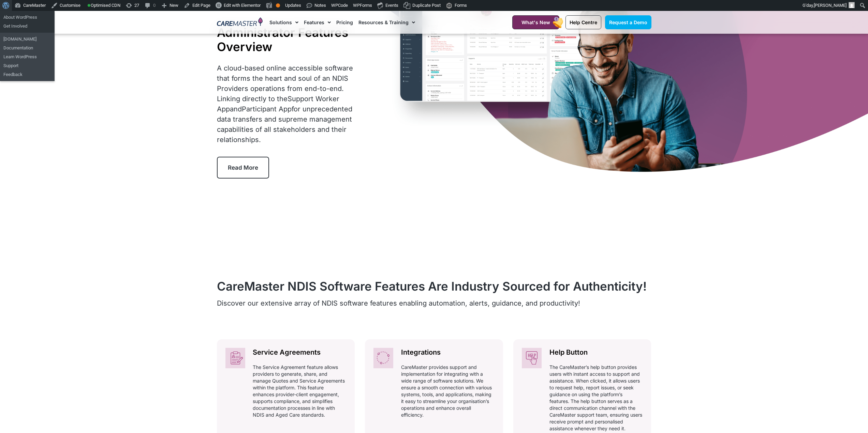  I want to click on h1: Administrator Features Overview, so click(290, 40).